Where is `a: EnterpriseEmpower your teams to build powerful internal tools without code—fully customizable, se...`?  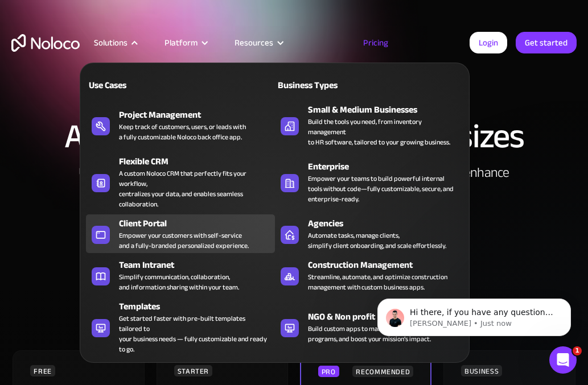 a: EnterpriseEmpower your teams to build powerful internal tools without code—fully customizable, se... is located at coordinates (369, 182).